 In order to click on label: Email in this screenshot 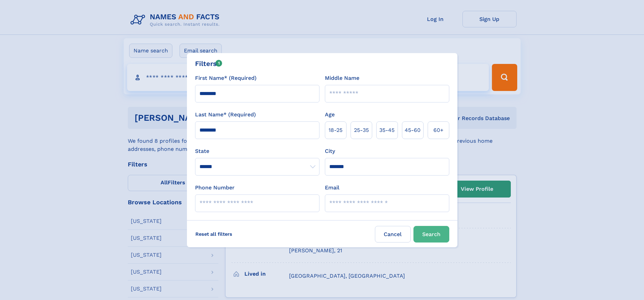, I will do `click(332, 188)`.